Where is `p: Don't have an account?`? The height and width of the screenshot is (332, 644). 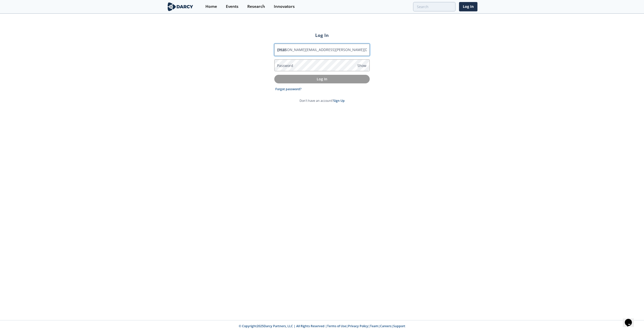 p: Don't have an account? is located at coordinates (322, 101).